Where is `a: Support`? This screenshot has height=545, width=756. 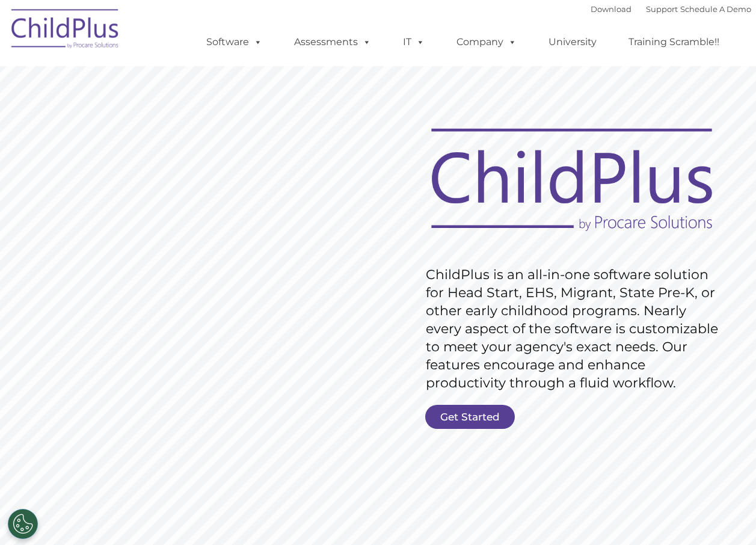
a: Support is located at coordinates (662, 9).